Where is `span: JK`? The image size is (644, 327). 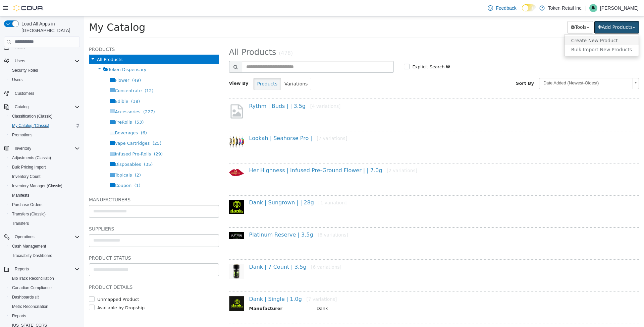 span: JK is located at coordinates (594, 8).